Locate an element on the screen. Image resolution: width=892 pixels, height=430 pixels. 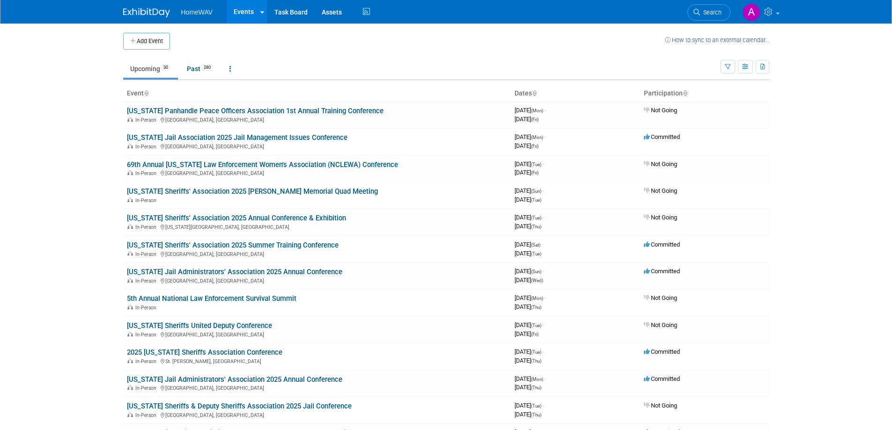
a: Upcoming30 is located at coordinates (150, 69).